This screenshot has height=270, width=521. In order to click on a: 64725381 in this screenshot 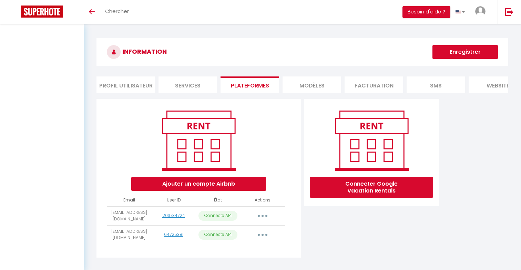, I will do `click(174, 234)`.